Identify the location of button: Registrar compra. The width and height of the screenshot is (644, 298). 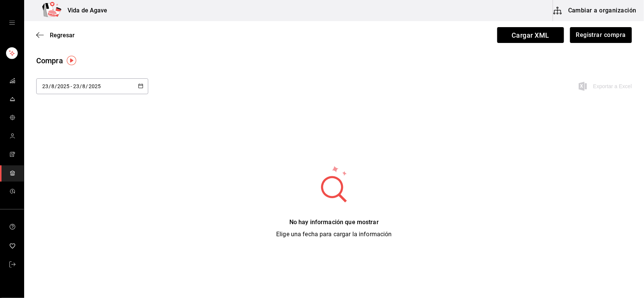
(601, 35).